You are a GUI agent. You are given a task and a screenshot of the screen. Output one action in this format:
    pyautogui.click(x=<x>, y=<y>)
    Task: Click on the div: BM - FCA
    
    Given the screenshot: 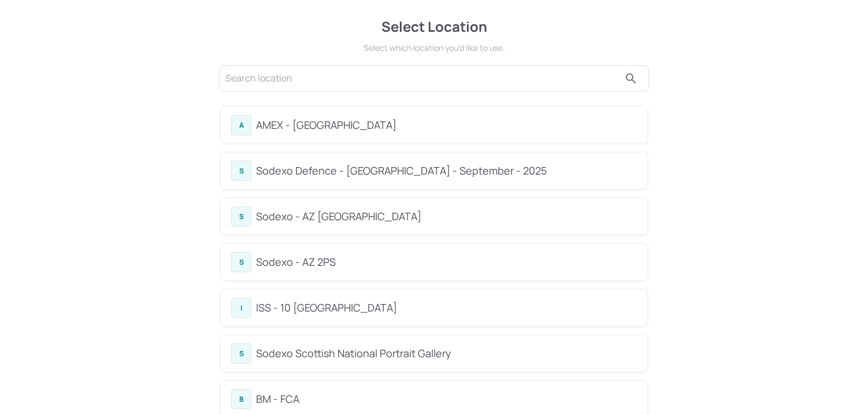 What is the action you would take?
    pyautogui.click(x=446, y=399)
    